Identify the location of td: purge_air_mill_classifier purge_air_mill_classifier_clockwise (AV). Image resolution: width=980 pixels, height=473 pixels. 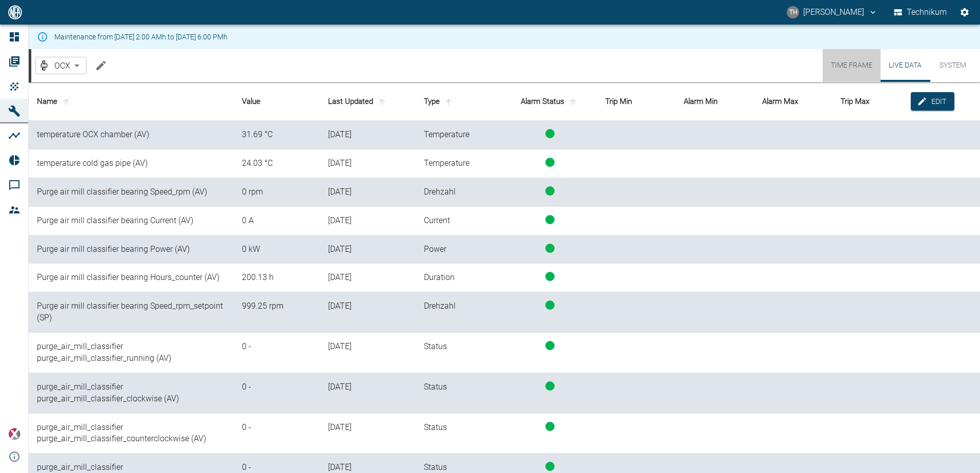
(131, 393).